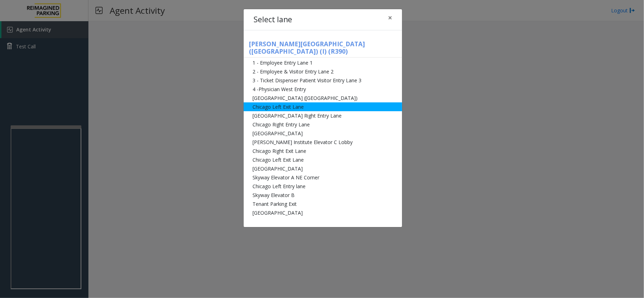  Describe the element at coordinates (323, 89) in the screenshot. I see `li: 4 -Physician West Entry` at that location.